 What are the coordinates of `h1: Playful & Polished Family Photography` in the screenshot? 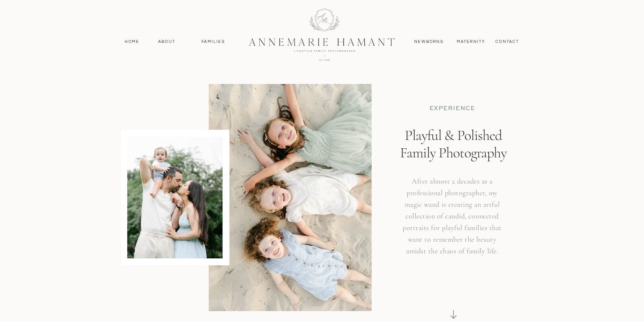 It's located at (453, 160).